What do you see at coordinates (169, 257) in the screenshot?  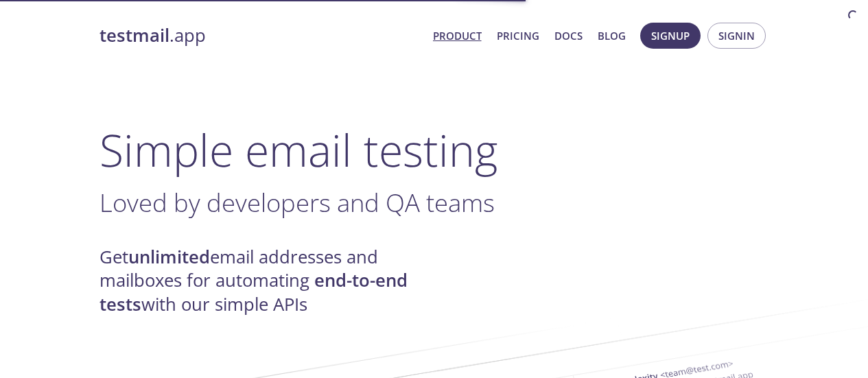 I see `strong: unlimited` at bounding box center [169, 257].